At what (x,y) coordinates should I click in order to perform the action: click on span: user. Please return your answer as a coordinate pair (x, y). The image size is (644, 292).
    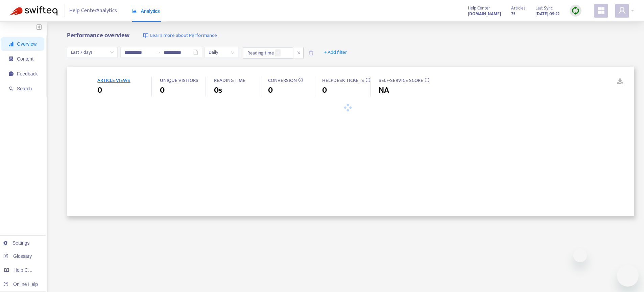
    Looking at the image, I should click on (622, 11).